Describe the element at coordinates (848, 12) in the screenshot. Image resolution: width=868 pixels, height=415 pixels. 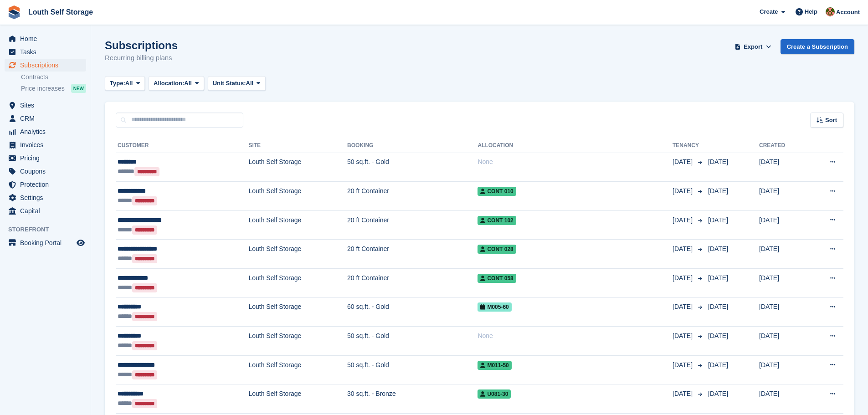
I see `span: Account` at that location.